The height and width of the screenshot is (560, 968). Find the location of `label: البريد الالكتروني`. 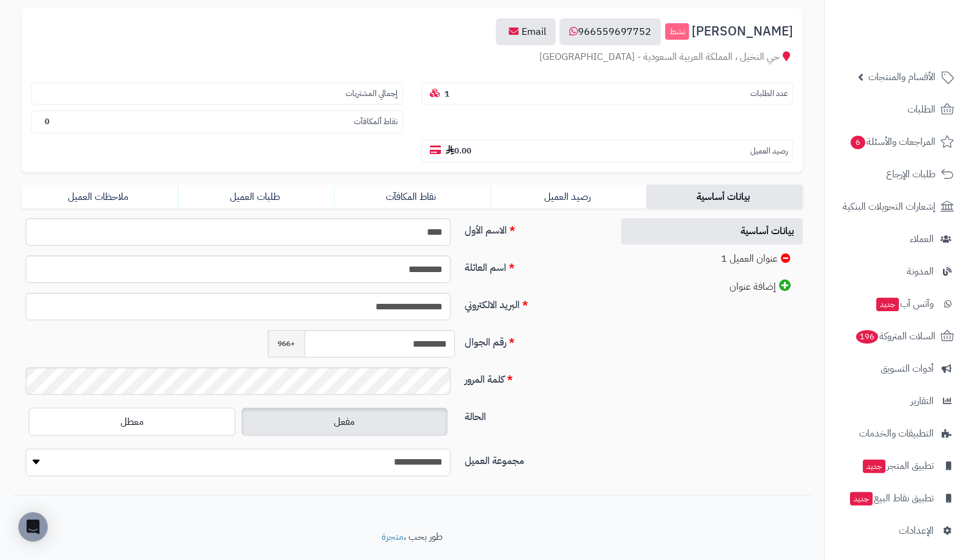

label: البريد الالكتروني is located at coordinates (534, 302).